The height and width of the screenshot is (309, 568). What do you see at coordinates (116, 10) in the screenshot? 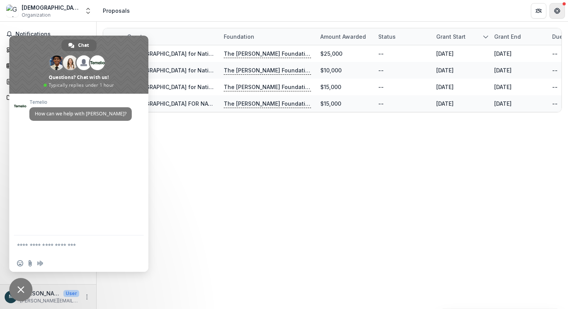
I see `nav: breadcrumb` at bounding box center [116, 10].